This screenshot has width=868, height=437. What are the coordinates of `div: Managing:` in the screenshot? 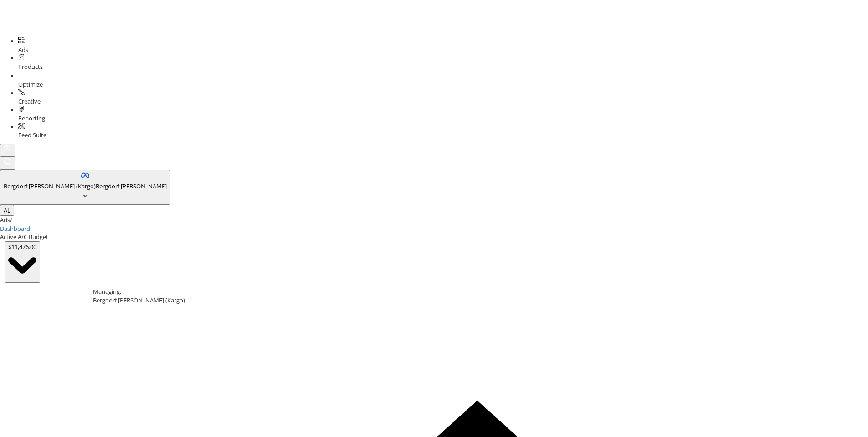 It's located at (477, 291).